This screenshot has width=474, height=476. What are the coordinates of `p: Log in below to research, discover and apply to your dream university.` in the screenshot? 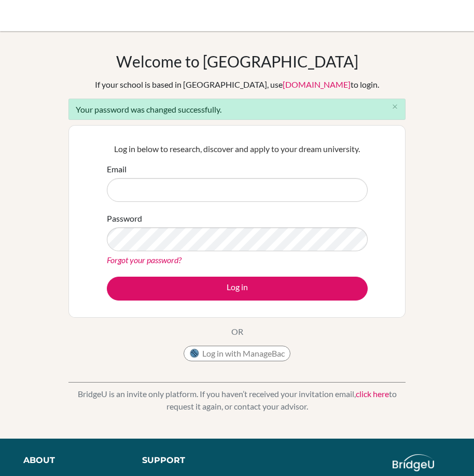 It's located at (237, 149).